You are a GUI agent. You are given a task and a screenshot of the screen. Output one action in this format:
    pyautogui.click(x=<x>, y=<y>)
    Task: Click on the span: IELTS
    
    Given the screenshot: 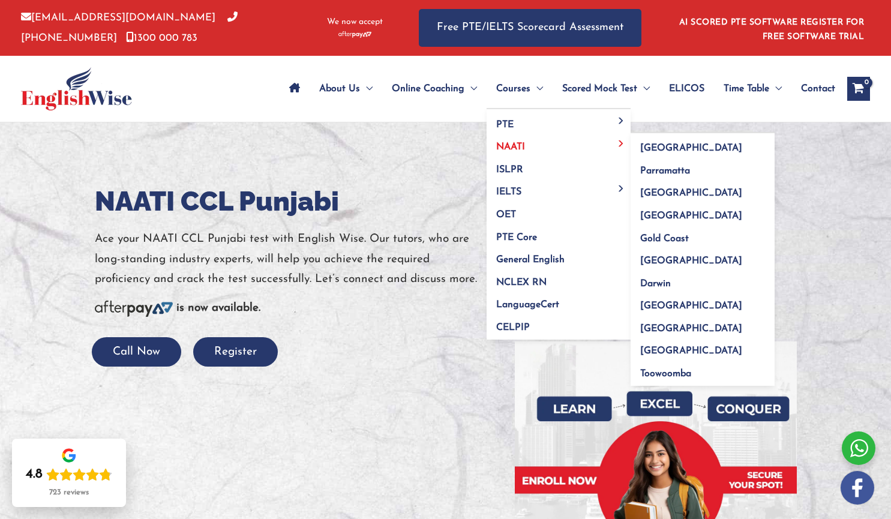 What is the action you would take?
    pyautogui.click(x=509, y=192)
    